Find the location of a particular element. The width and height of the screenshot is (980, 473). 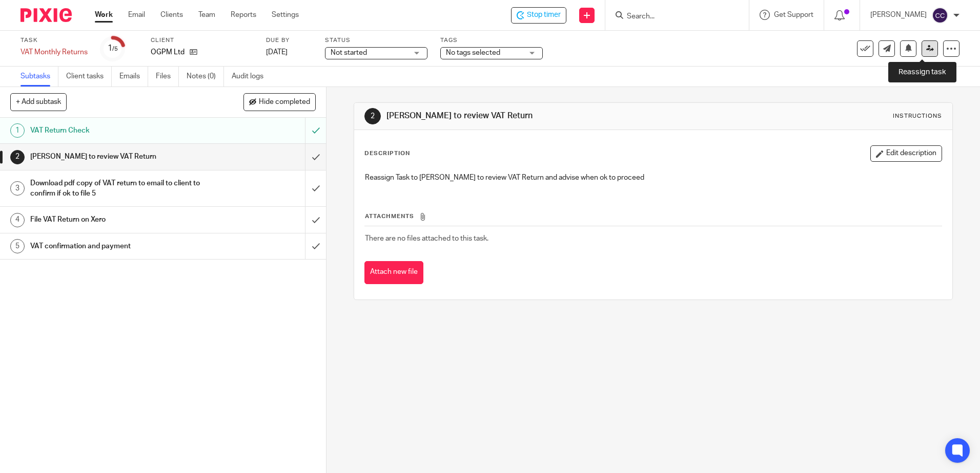

span: Get Support is located at coordinates (793, 14).